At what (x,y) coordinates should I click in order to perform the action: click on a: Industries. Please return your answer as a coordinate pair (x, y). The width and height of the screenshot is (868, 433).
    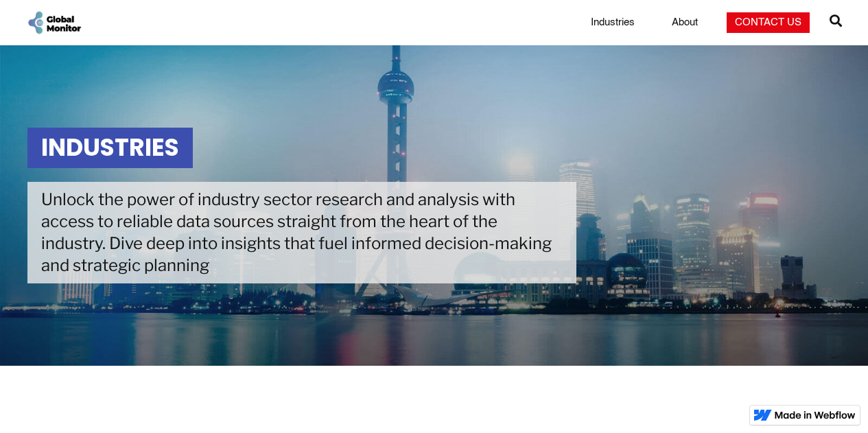
    Looking at the image, I should click on (613, 23).